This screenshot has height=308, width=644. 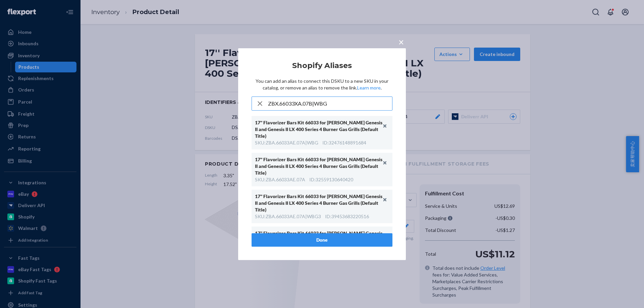 What do you see at coordinates (344, 143) in the screenshot?
I see `div: ID : 32476148891684` at bounding box center [344, 143].